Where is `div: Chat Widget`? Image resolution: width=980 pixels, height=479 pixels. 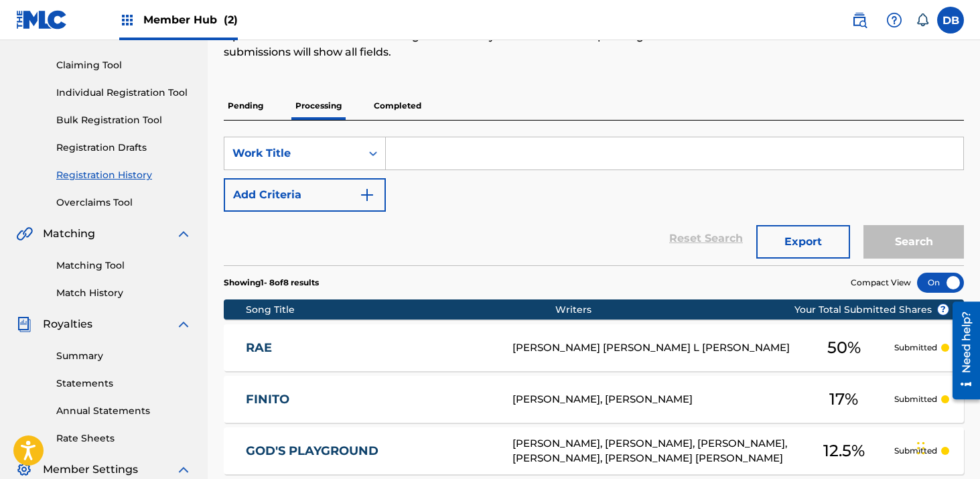
div: Chat Widget is located at coordinates (946, 446).